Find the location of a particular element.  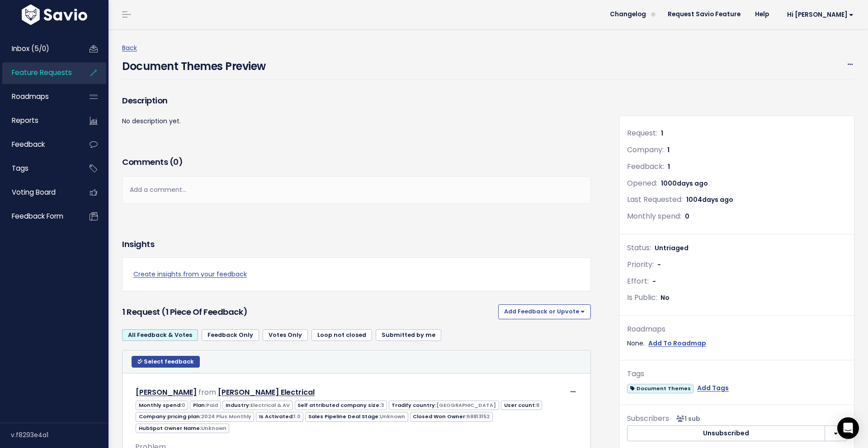

span: Self attributed company size: is located at coordinates (340, 405).